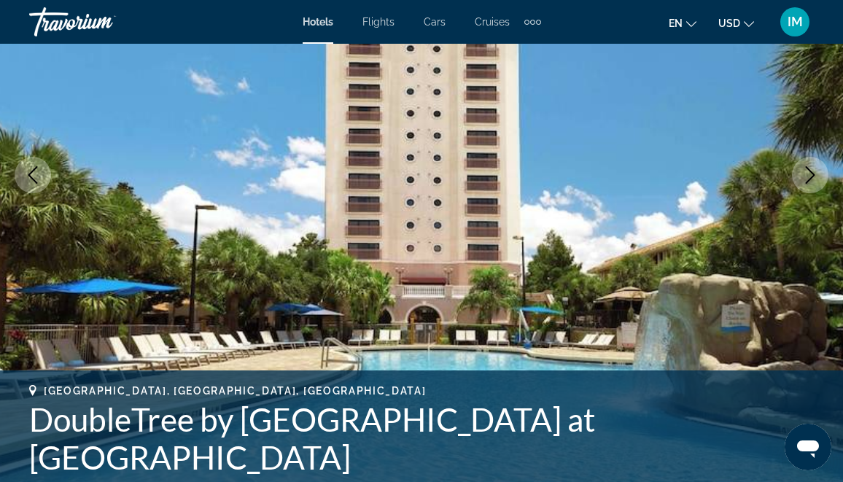 This screenshot has height=482, width=843. I want to click on span: en, so click(675, 23).